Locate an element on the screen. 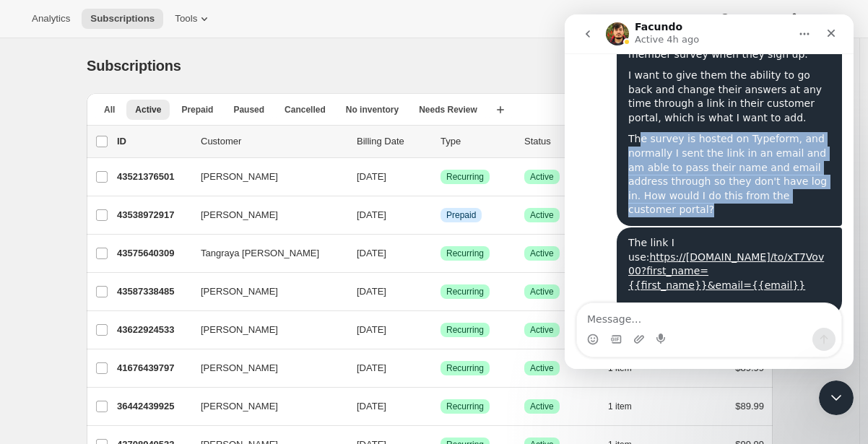 This screenshot has width=868, height=444. button: Settings is located at coordinates (812, 19).